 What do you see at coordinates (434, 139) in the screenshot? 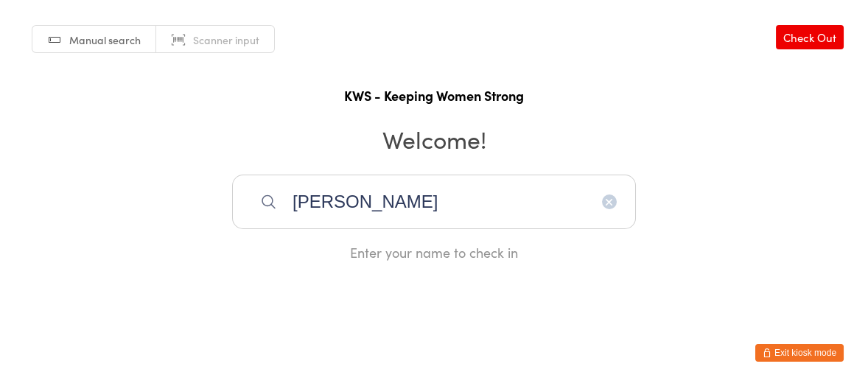
I see `h2: Welcome!` at bounding box center [434, 139].